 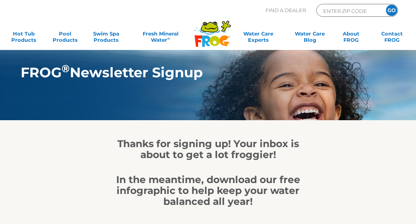 What do you see at coordinates (65, 38) in the screenshot?
I see `a: PoolProducts` at bounding box center [65, 38].